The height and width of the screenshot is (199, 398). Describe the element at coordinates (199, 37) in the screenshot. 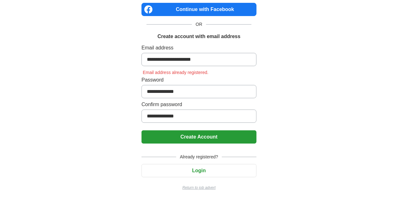

I see `h1: Create account with email address` at that location.